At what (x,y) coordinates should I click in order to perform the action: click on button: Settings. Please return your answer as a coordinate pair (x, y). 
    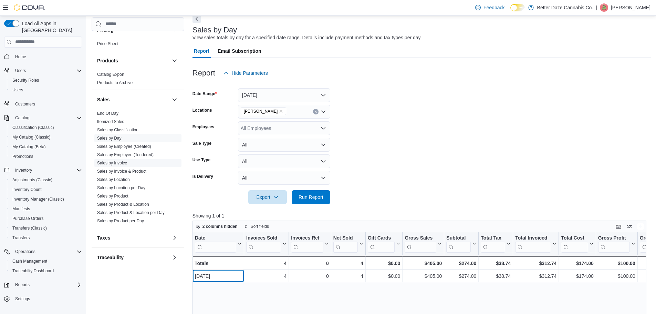
    Looking at the image, I should click on (43, 298).